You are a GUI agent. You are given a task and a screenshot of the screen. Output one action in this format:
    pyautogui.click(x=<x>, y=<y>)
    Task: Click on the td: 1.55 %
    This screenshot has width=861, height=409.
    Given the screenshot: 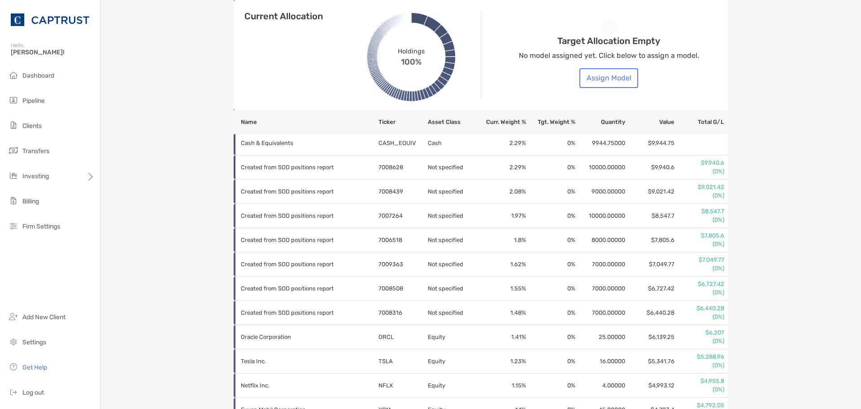 What is the action you would take?
    pyautogui.click(x=501, y=288)
    